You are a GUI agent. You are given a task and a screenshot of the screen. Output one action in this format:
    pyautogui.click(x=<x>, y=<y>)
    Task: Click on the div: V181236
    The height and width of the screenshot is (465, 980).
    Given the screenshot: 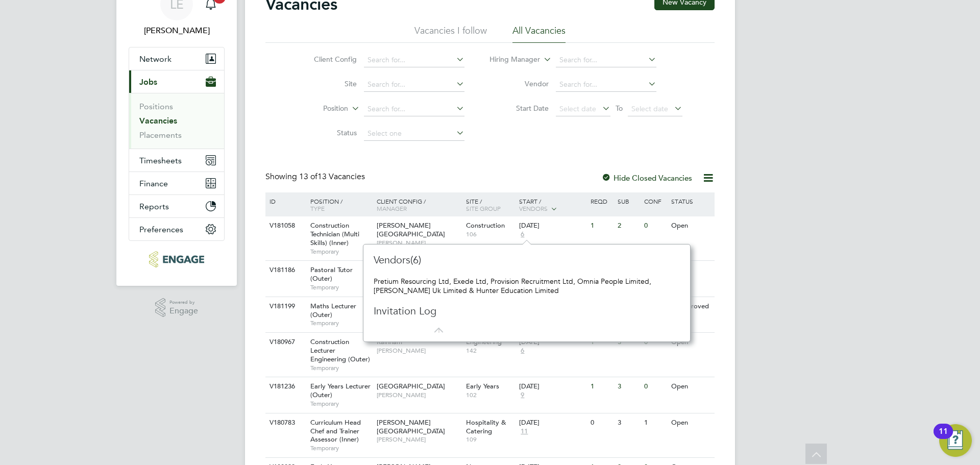 What is the action you would take?
    pyautogui.click(x=285, y=387)
    